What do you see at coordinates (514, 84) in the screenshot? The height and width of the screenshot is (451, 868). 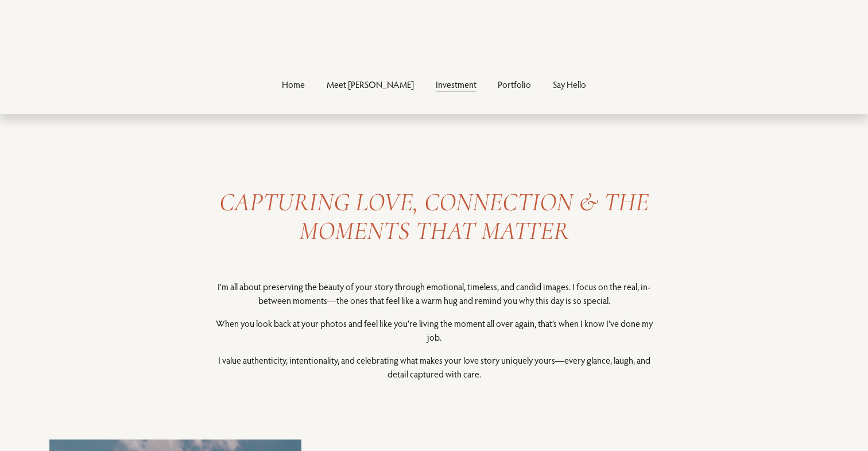 I see `a: Portfolio` at bounding box center [514, 84].